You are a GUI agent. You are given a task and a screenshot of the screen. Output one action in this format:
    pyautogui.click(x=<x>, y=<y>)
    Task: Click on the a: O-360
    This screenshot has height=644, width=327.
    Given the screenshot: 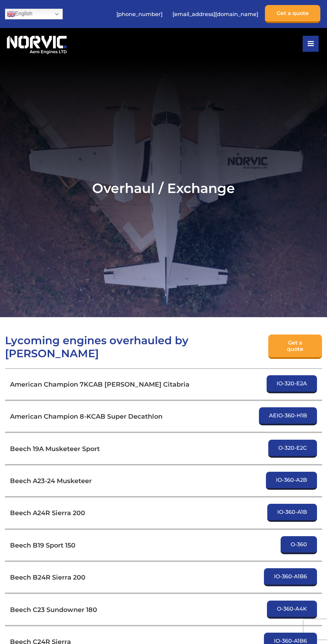 What is the action you would take?
    pyautogui.click(x=299, y=545)
    